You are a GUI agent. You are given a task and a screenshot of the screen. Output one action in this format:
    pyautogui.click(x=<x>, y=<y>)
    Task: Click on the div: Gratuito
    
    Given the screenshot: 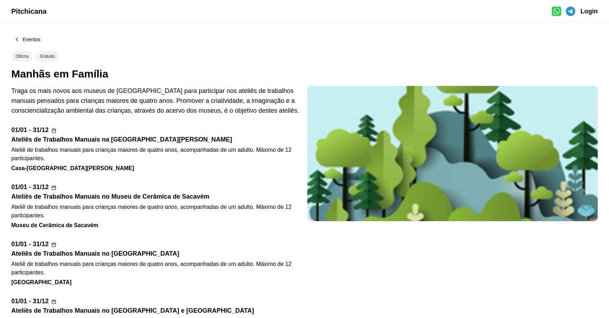 What is the action you would take?
    pyautogui.click(x=47, y=56)
    